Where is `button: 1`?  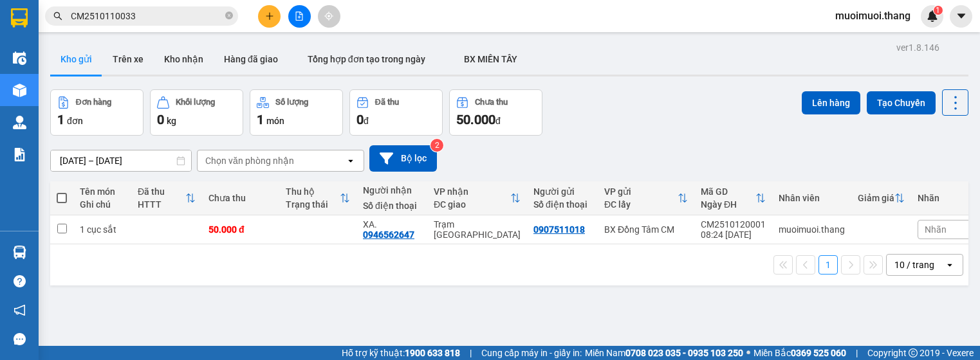 button: 1 is located at coordinates (828, 265).